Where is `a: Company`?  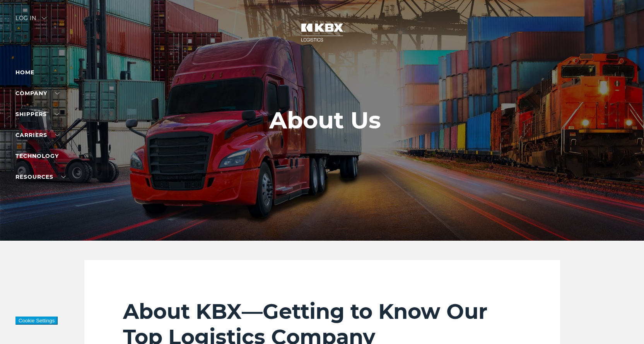 a: Company is located at coordinates (38, 93).